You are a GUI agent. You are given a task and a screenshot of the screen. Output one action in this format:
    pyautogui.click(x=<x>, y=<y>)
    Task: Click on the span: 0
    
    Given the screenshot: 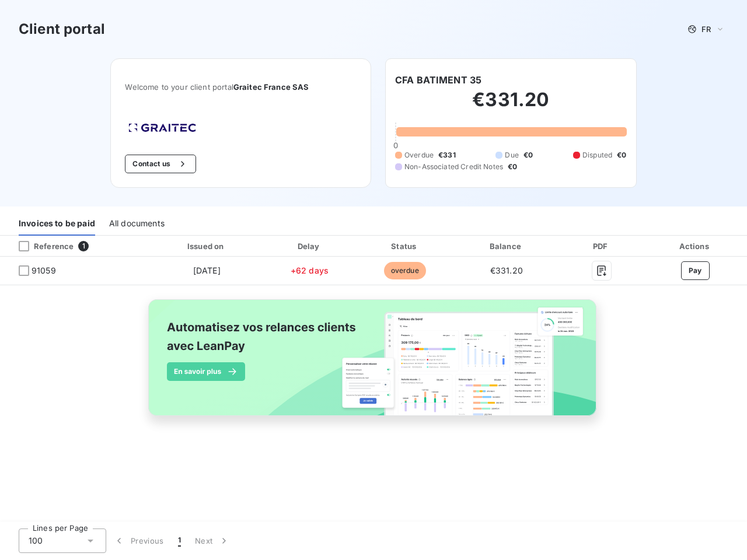 What is the action you would take?
    pyautogui.click(x=395, y=145)
    